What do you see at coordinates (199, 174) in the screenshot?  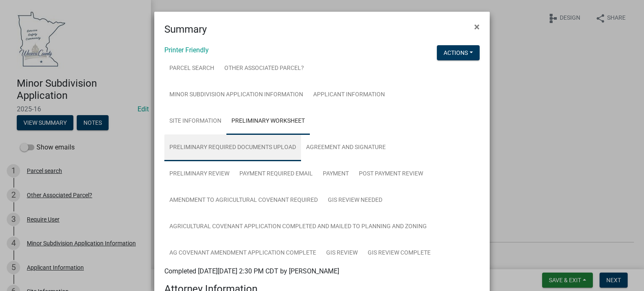 I see `a: Preliminary Review` at bounding box center [199, 174].